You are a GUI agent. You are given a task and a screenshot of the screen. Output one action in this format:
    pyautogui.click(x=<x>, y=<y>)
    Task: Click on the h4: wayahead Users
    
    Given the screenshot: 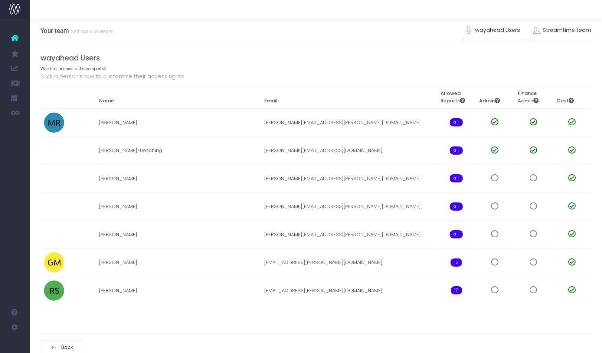 What is the action you would take?
    pyautogui.click(x=316, y=58)
    